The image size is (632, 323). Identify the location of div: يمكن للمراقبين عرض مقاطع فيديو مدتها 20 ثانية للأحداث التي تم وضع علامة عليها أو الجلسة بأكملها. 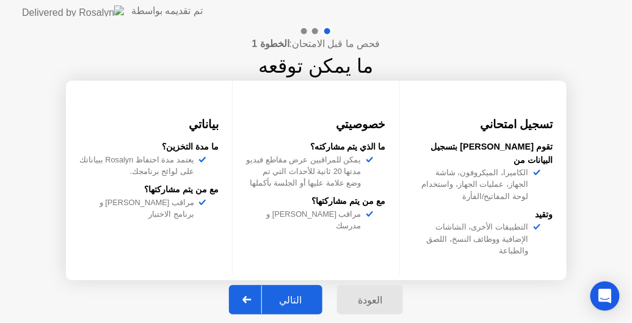
(306, 172).